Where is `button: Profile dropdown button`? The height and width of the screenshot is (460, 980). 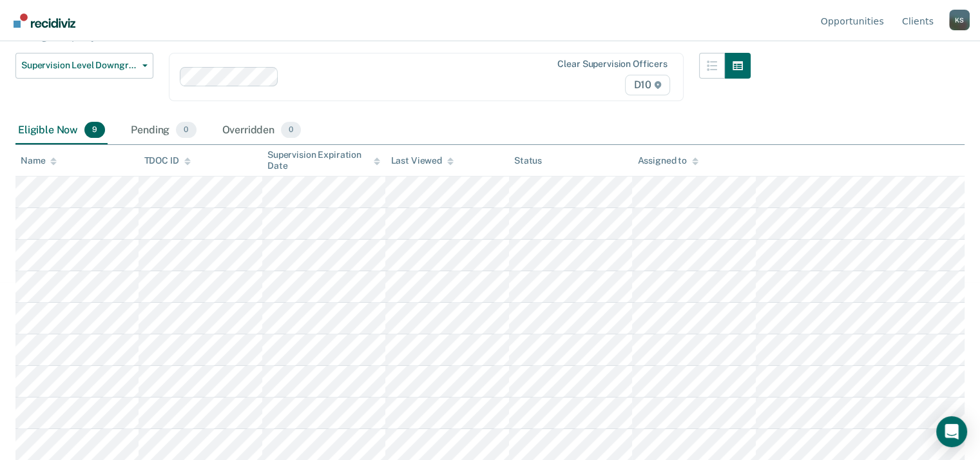
button: Profile dropdown button is located at coordinates (959, 20).